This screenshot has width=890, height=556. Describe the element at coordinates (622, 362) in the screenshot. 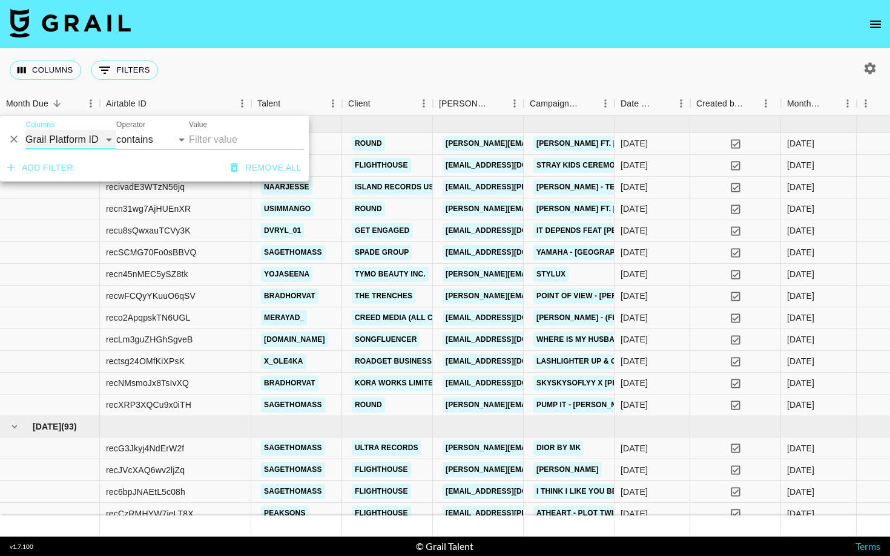

I see `a: Lashlighter Up & Out Mascara Campaign` at that location.